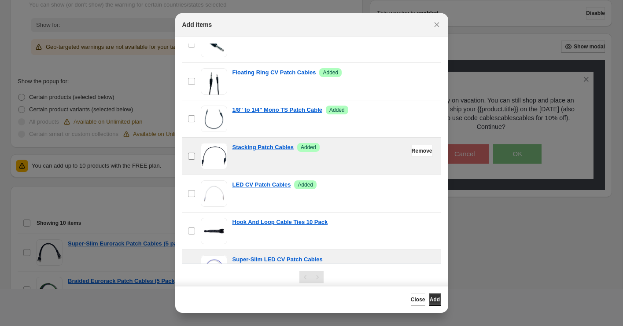  Describe the element at coordinates (311, 277) in the screenshot. I see `nav: Pagination` at that location.